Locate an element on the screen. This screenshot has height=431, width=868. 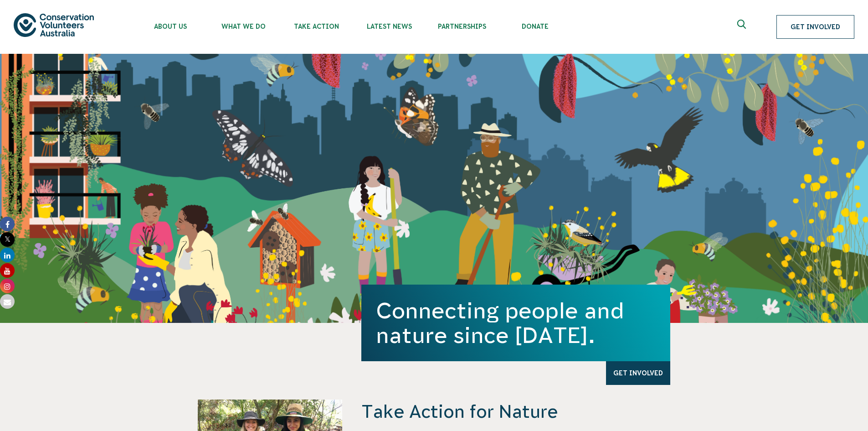
span: Donate is located at coordinates (535, 26).